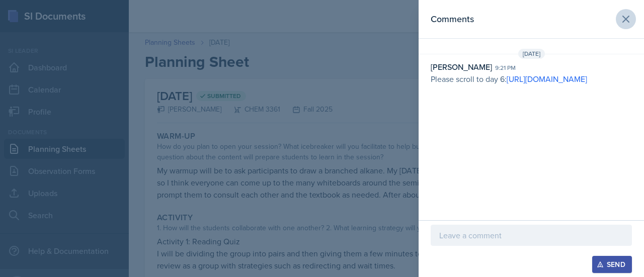 The height and width of the screenshot is (277, 644). I want to click on div: Send, so click(612, 264).